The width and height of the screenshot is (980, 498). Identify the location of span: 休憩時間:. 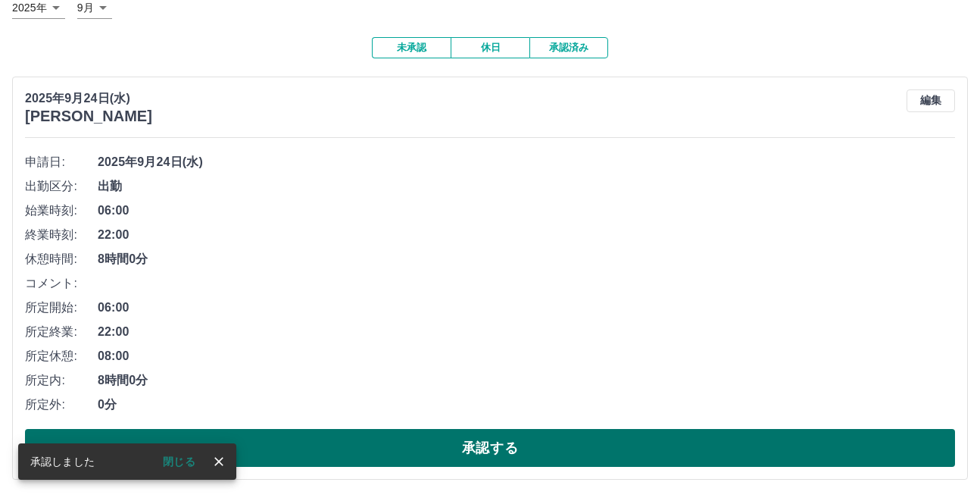
(61, 259).